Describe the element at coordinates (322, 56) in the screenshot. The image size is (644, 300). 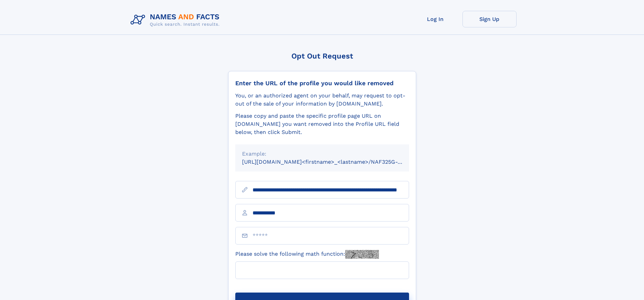
I see `div: Opt Out Request` at that location.